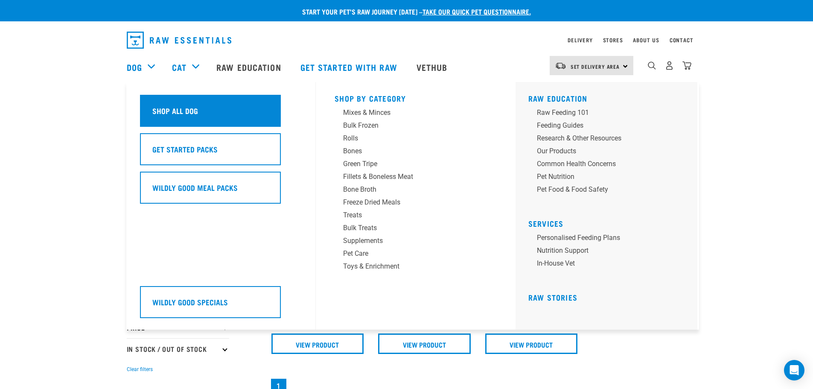 This screenshot has width=813, height=389. What do you see at coordinates (410, 202) in the screenshot?
I see `div: Freeze Dried Meals` at bounding box center [410, 202].